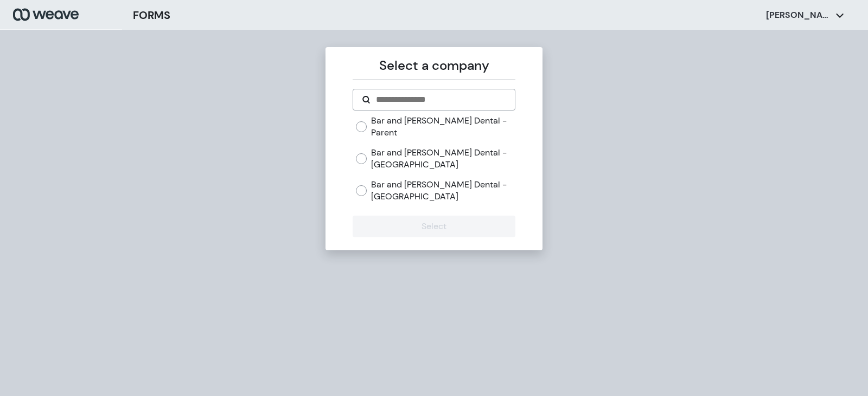  I want to click on h3: FORMS, so click(151, 15).